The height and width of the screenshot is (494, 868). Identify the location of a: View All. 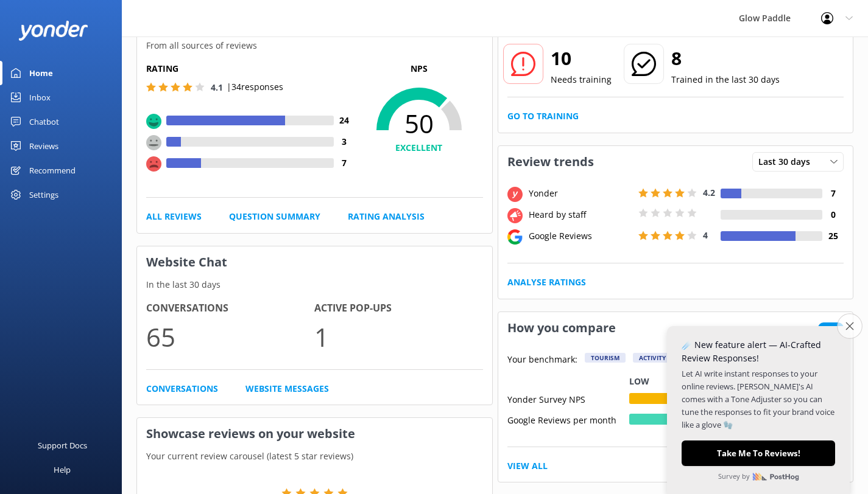
(527, 466).